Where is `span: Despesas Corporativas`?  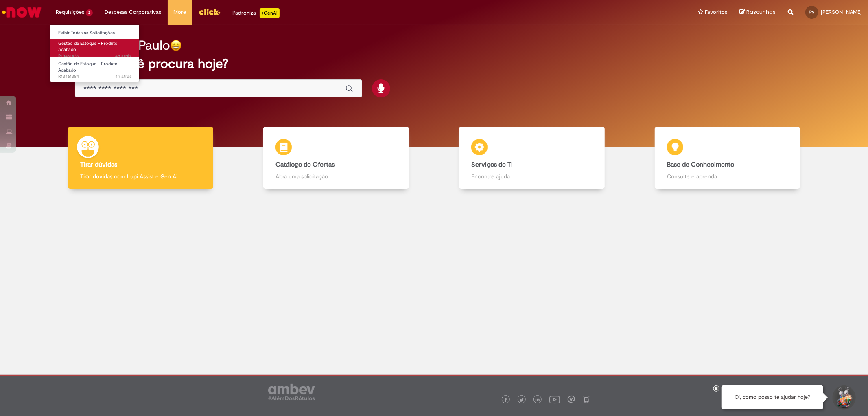 span: Despesas Corporativas is located at coordinates (133, 12).